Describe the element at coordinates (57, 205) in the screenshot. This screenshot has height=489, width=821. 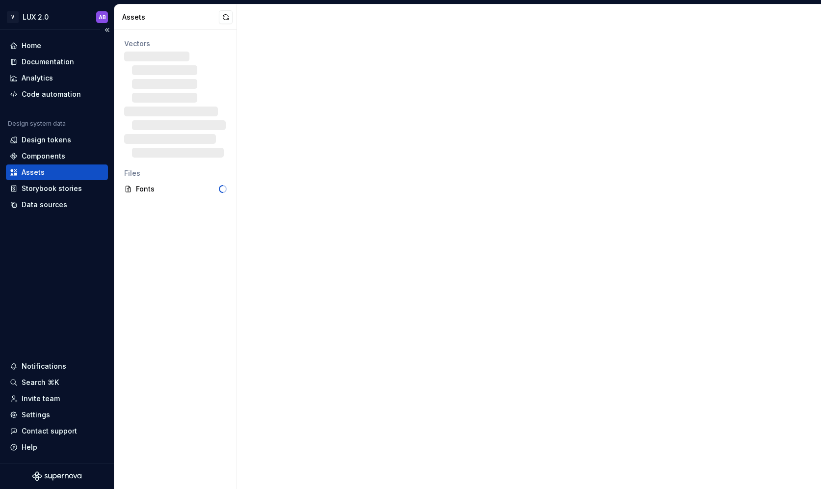
I see `a: Data sources` at that location.